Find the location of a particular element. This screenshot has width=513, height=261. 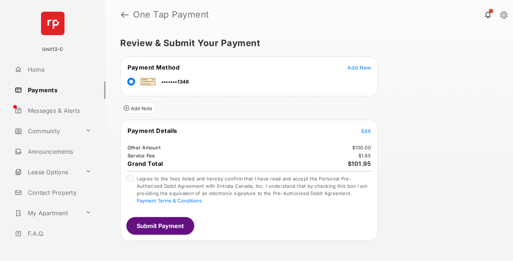

button: Add Note is located at coordinates (138, 108).